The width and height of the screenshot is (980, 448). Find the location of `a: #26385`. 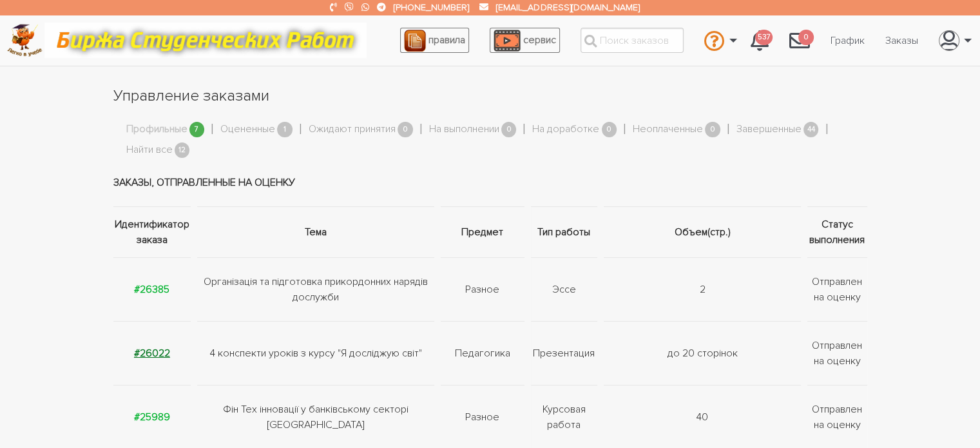

a: #26385 is located at coordinates (151, 289).